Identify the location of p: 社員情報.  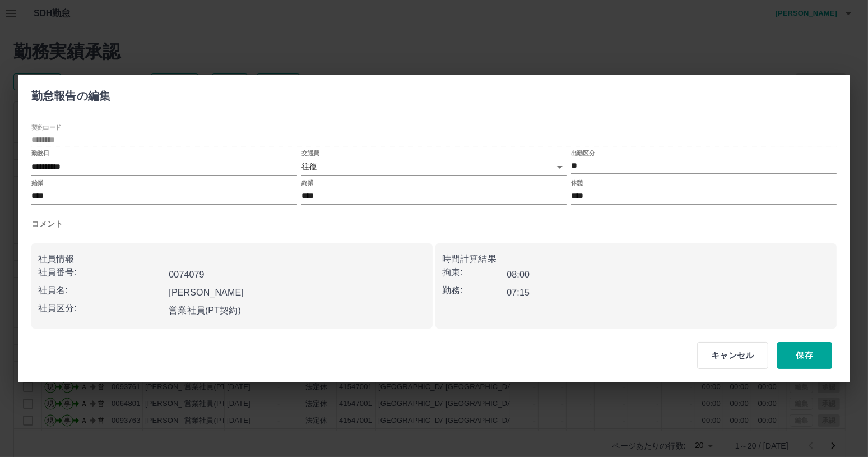
(232, 259).